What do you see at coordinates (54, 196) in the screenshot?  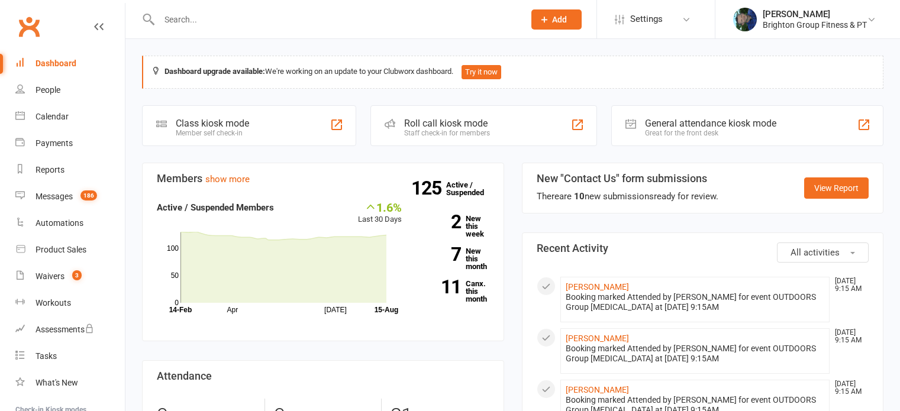 I see `div: Messages` at bounding box center [54, 196].